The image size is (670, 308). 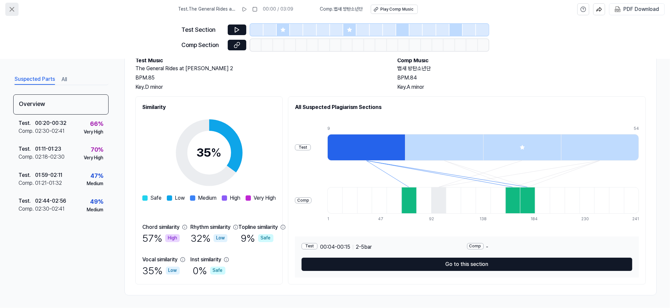 What do you see at coordinates (589, 219) in the screenshot?
I see `div: 230` at bounding box center [589, 219].